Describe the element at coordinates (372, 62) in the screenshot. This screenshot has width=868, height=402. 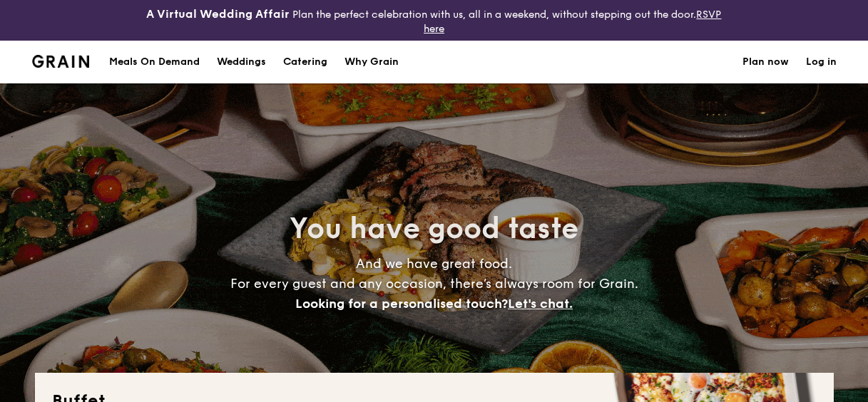
I see `div: Why Grain` at that location.